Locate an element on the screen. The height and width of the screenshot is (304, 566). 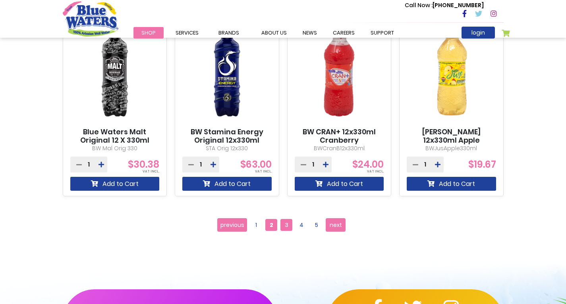
img: Blue Waters Malt Original 12 X 330ml is located at coordinates (115, 71).